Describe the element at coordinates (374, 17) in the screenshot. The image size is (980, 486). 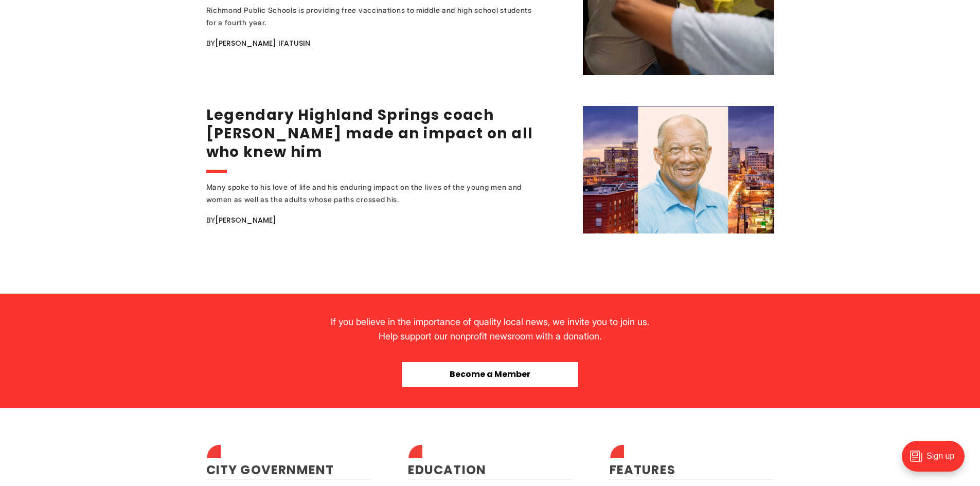
I see `div: Richmond Public Schools is providing free vaccinations to middle and high school students for a f...` at that location.